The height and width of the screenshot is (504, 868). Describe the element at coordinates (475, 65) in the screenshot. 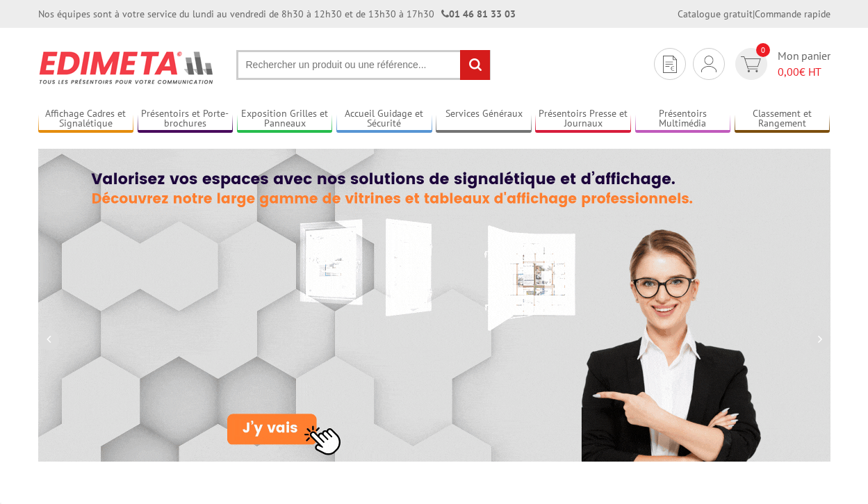

I see `input: rechercher` at that location.